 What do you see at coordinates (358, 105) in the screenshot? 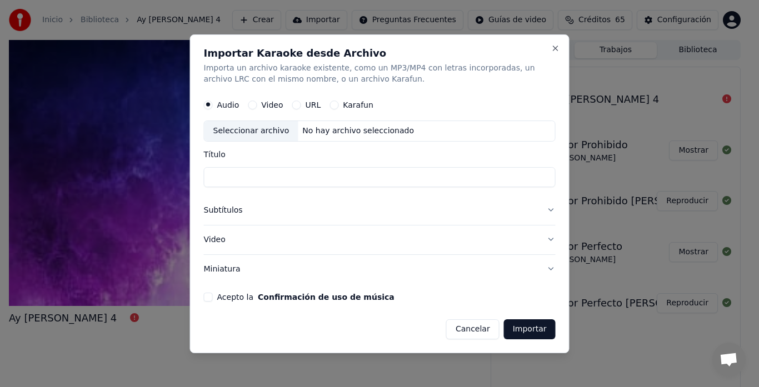
I see `label: Karafun` at bounding box center [358, 105].